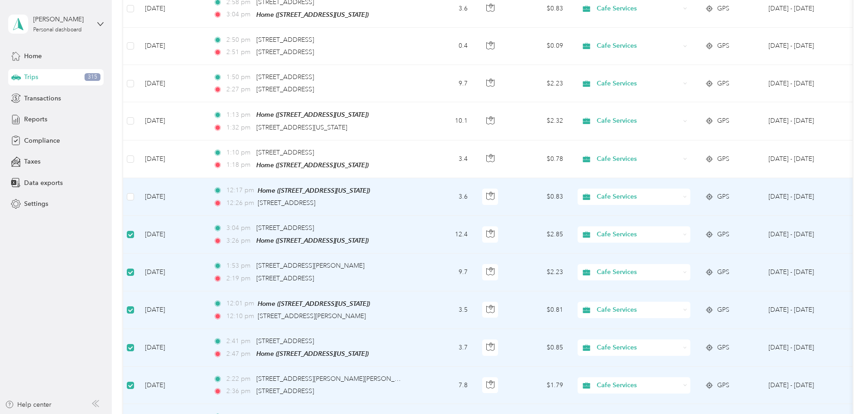 This screenshot has width=868, height=414. Describe the element at coordinates (240, 303) in the screenshot. I see `span: 12:01 pm` at that location.